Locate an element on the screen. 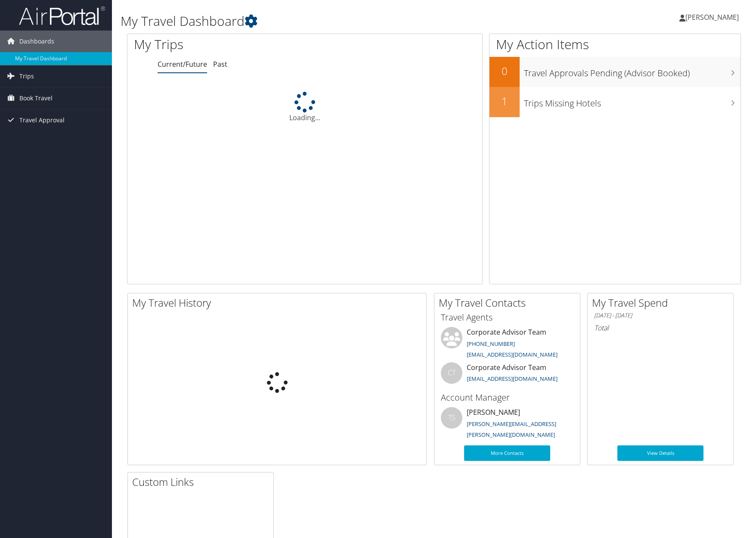 This screenshot has height=538, width=756. h3: Travel Approvals Pending (Advisor Booked) is located at coordinates (632, 71).